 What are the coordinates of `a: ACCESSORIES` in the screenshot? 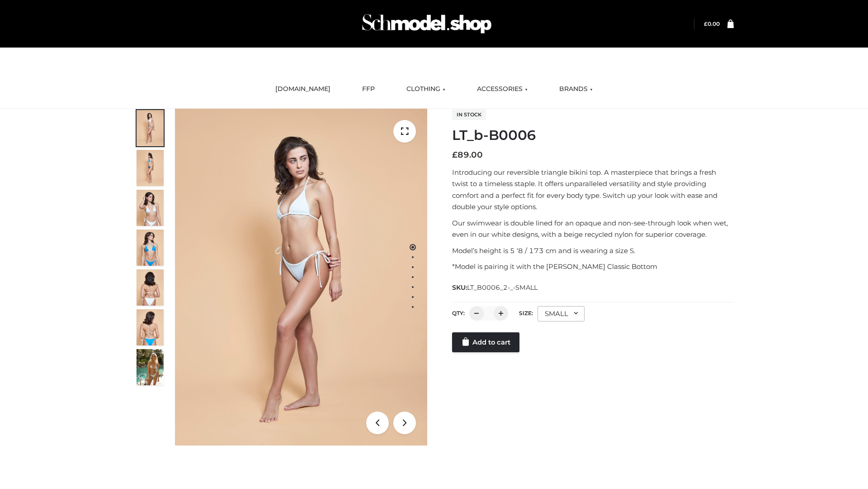 It's located at (502, 89).